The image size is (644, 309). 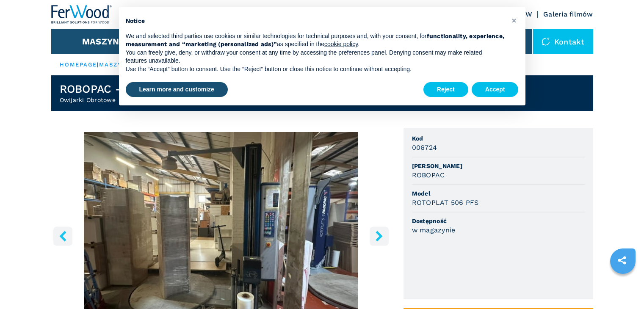 I want to click on button: right-button, so click(x=379, y=236).